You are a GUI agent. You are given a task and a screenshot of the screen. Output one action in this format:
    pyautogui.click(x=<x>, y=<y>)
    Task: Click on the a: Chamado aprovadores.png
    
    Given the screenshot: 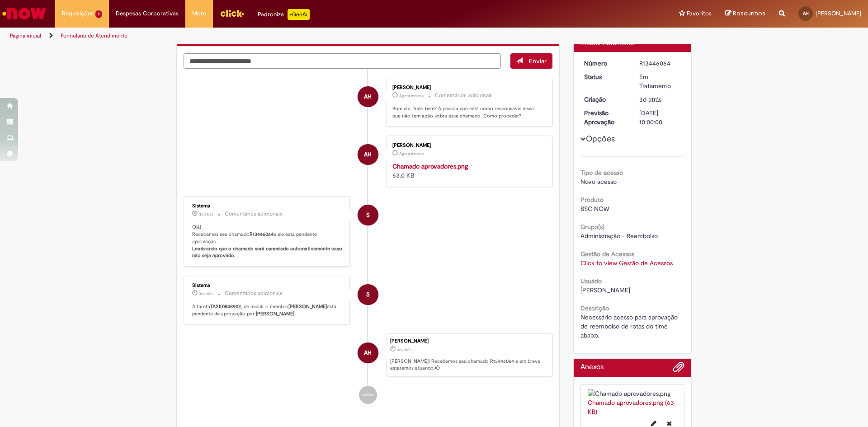 What is the action you would take?
    pyautogui.click(x=430, y=166)
    